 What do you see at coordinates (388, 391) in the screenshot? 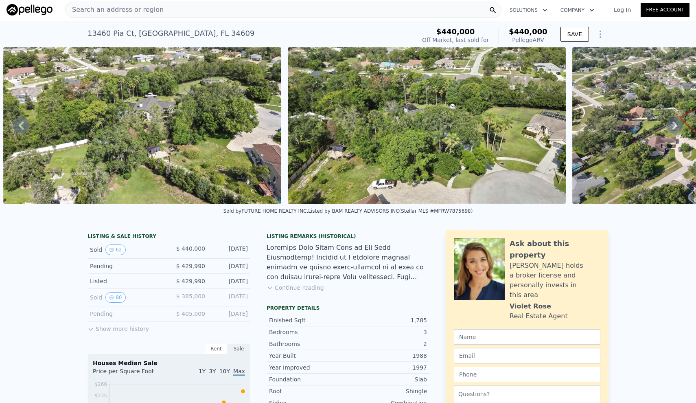
I see `div: Shingle` at bounding box center [388, 391].